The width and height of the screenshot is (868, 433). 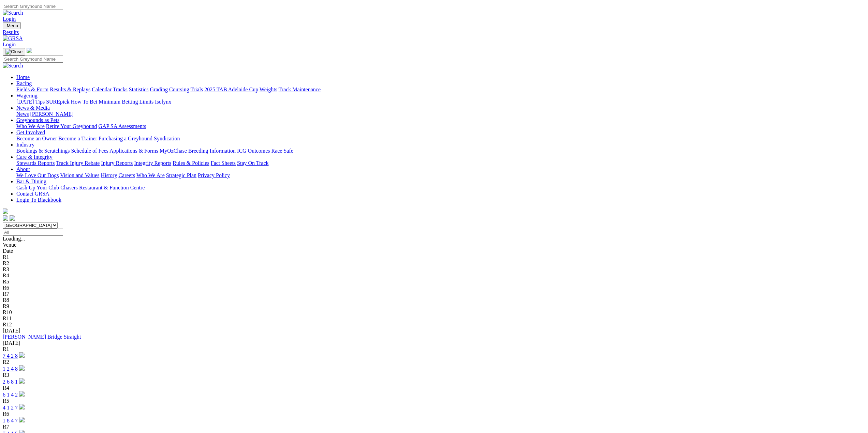 What do you see at coordinates (72, 126) in the screenshot?
I see `a: Retire Your Greyhound` at bounding box center [72, 126].